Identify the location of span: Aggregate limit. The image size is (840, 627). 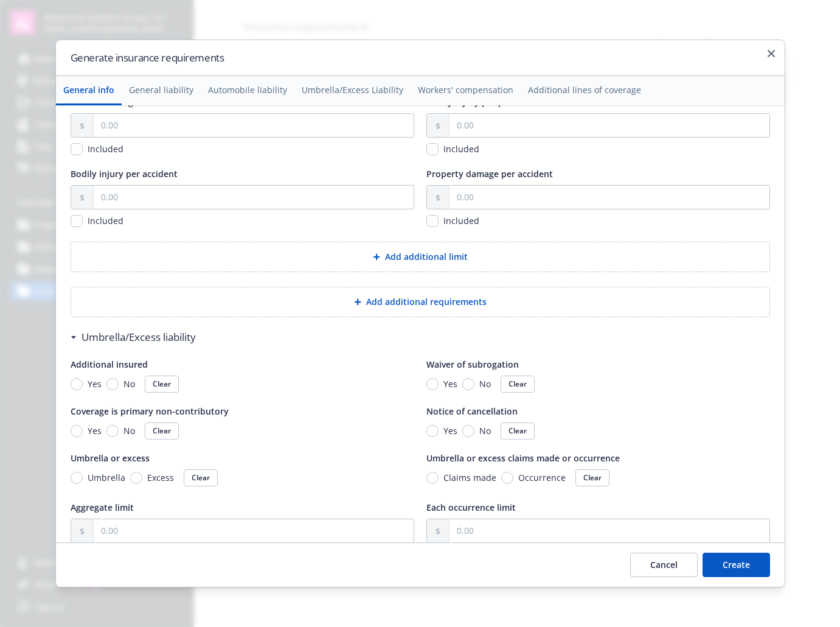
(102, 506).